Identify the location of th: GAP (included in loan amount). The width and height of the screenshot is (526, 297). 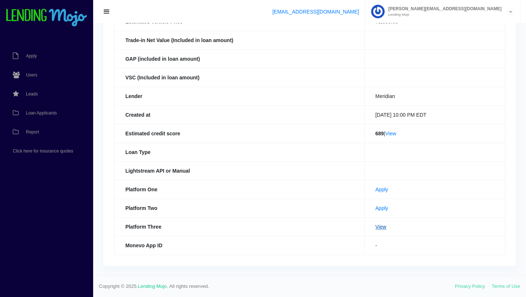
(239, 58).